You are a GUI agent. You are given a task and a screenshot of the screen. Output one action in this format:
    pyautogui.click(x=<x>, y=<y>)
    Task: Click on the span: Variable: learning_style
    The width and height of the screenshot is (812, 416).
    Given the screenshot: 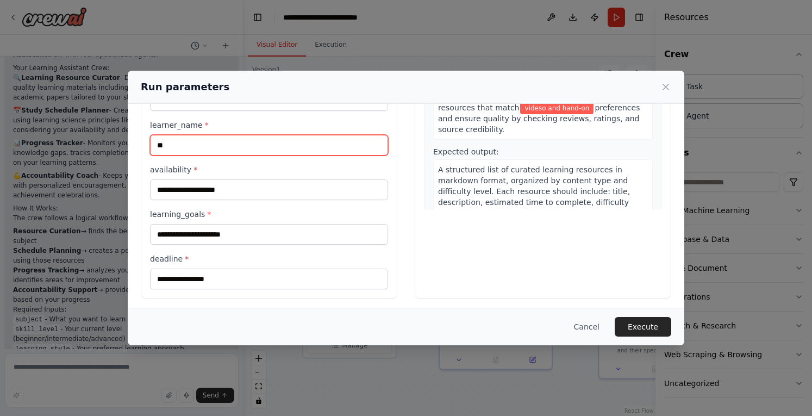 What is the action you would take?
    pyautogui.click(x=557, y=108)
    